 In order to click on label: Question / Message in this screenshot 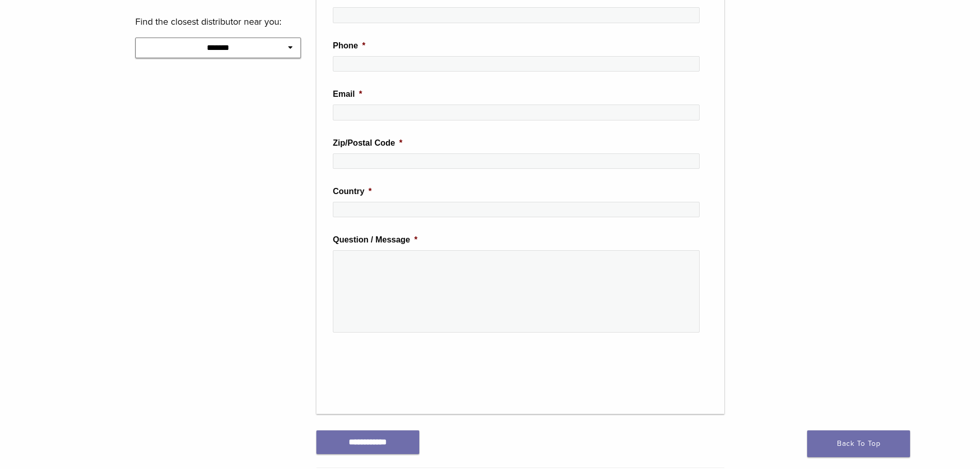, I will do `click(375, 239)`.